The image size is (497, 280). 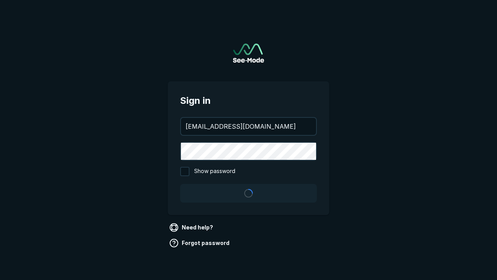 What do you see at coordinates (249, 101) in the screenshot?
I see `span: Sign in` at bounding box center [249, 101].